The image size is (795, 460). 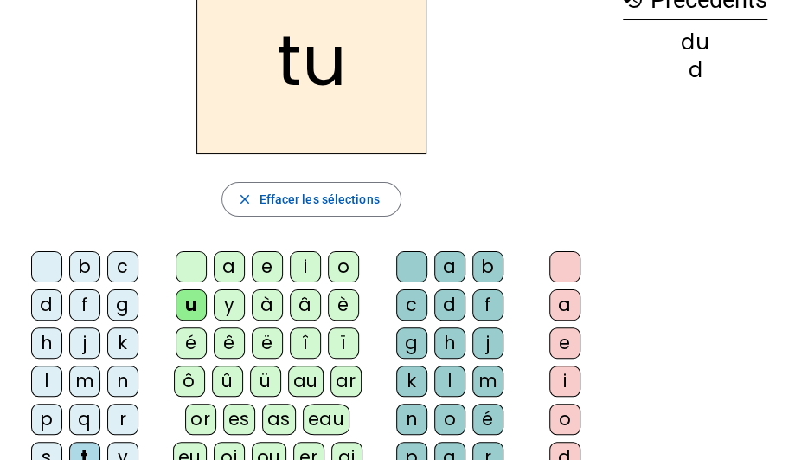 What do you see at coordinates (326, 419) in the screenshot?
I see `div: eau` at bounding box center [326, 419].